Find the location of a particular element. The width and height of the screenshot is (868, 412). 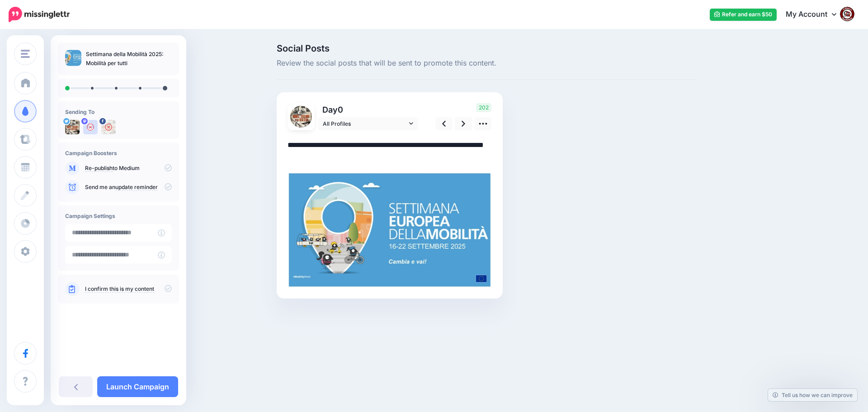

a: update reminder is located at coordinates (137, 187).